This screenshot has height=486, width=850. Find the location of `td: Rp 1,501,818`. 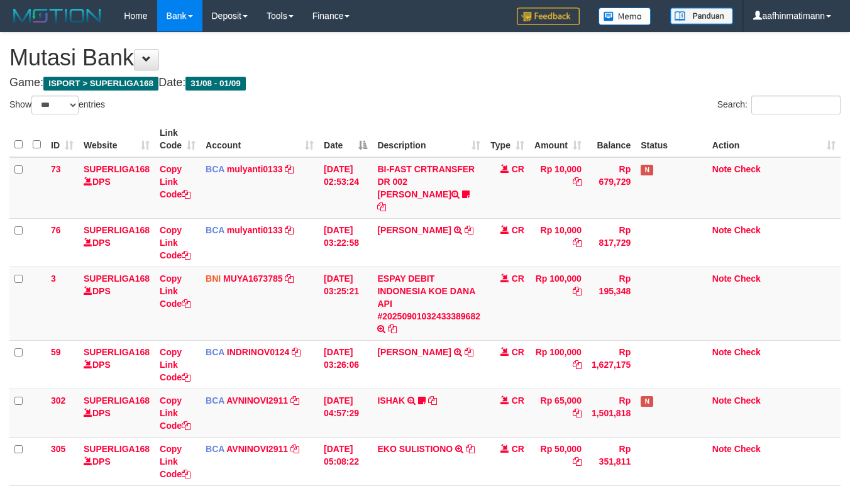

td: Rp 1,501,818 is located at coordinates (611, 412).